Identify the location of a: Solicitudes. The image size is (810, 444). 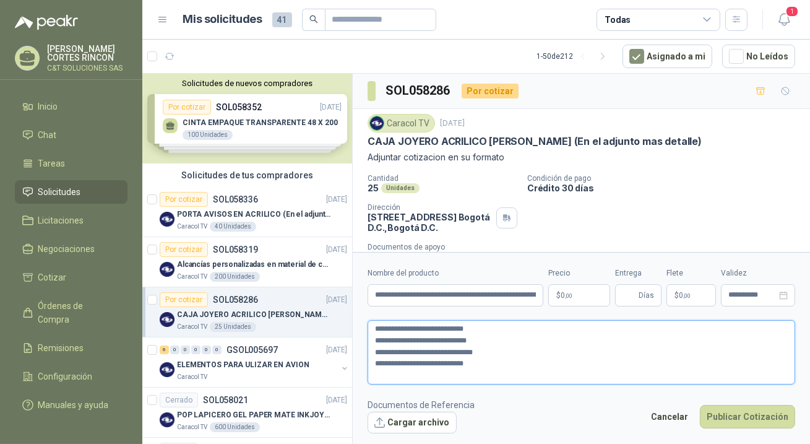
(71, 192).